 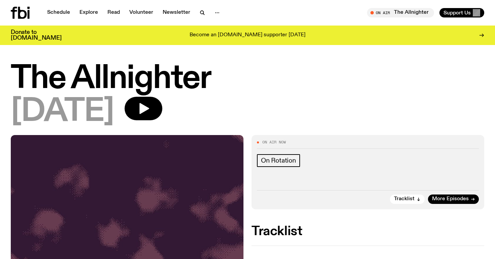 I want to click on button: Support Us, so click(x=461, y=13).